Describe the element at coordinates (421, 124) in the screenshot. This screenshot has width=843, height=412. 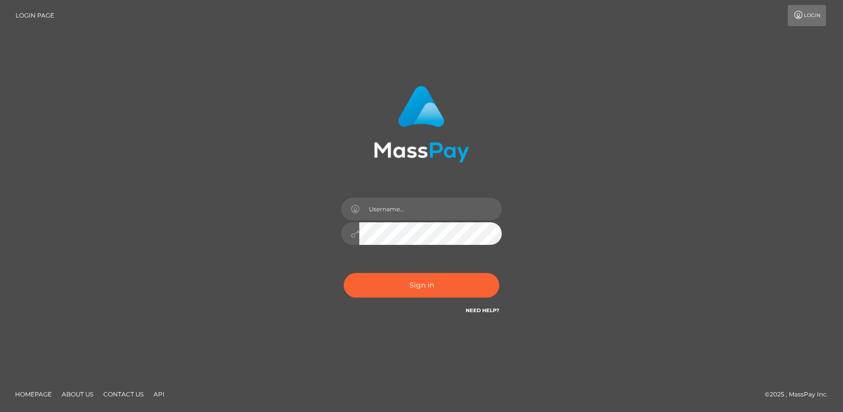
I see `img: MassPay Login` at that location.